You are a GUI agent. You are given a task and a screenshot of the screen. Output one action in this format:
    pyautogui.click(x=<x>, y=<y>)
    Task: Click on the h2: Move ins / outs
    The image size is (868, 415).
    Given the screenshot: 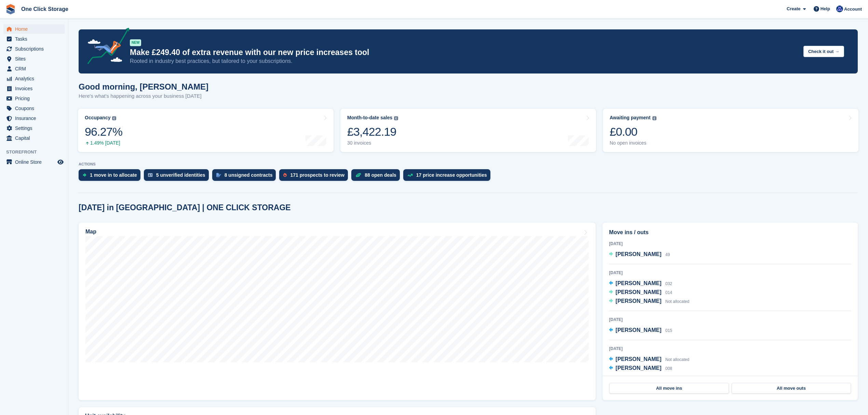 What is the action you would take?
    pyautogui.click(x=730, y=233)
    